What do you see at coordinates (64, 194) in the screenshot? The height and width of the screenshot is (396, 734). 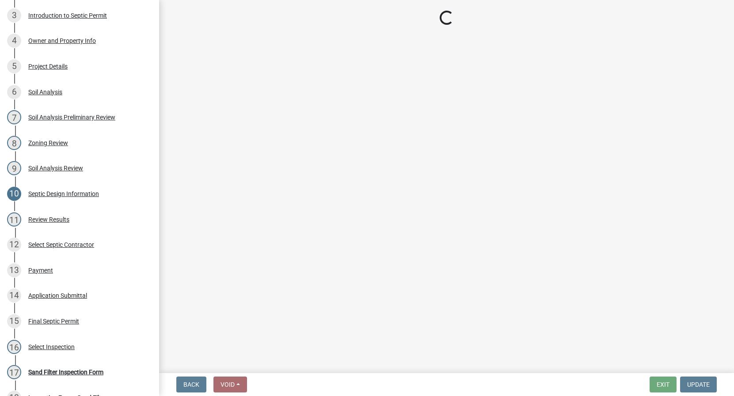 I see `div: Septic Design Information` at bounding box center [64, 194].